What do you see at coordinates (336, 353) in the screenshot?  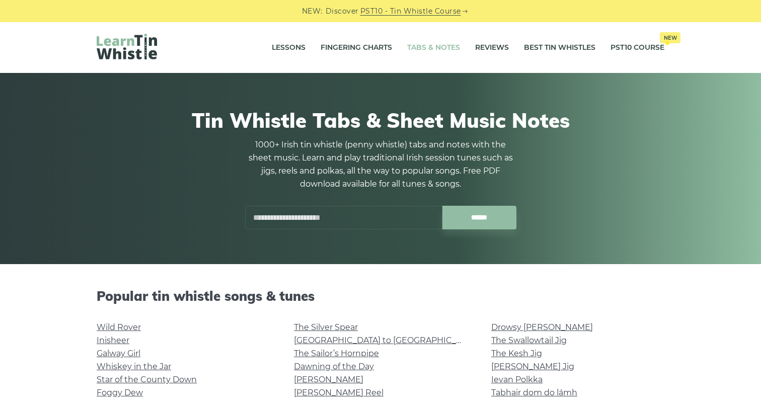 I see `a: The Sailor’s Hornpipe` at bounding box center [336, 353].